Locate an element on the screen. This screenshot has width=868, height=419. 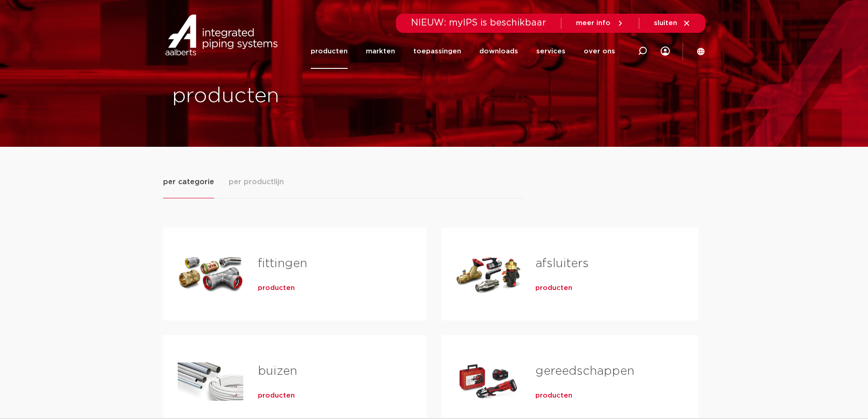
a: afsluiters is located at coordinates (562, 263).